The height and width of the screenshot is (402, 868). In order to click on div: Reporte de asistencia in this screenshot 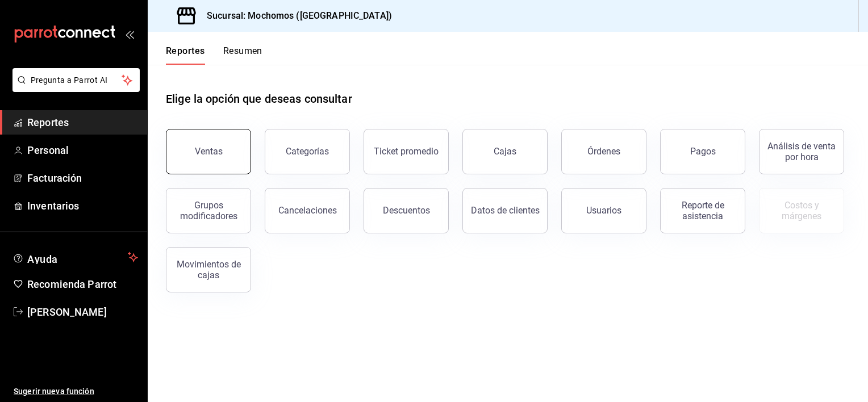, I will do `click(702, 211)`.